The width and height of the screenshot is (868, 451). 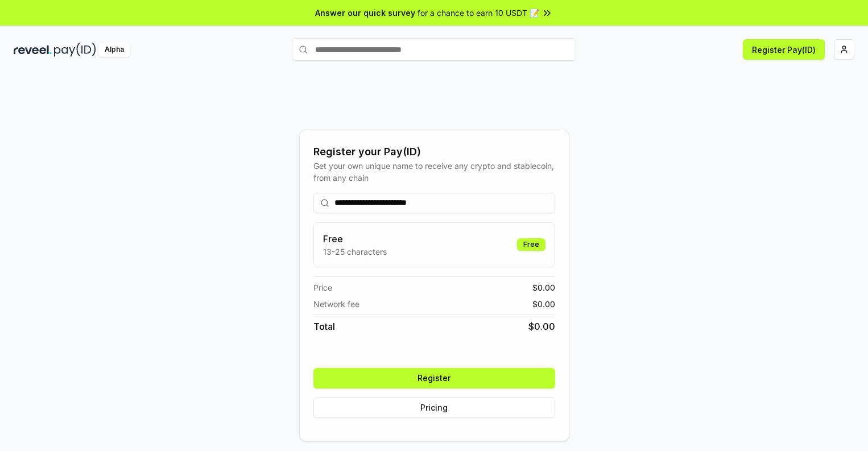 I want to click on span: for a chance to earn 10 USDT 📝, so click(x=478, y=13).